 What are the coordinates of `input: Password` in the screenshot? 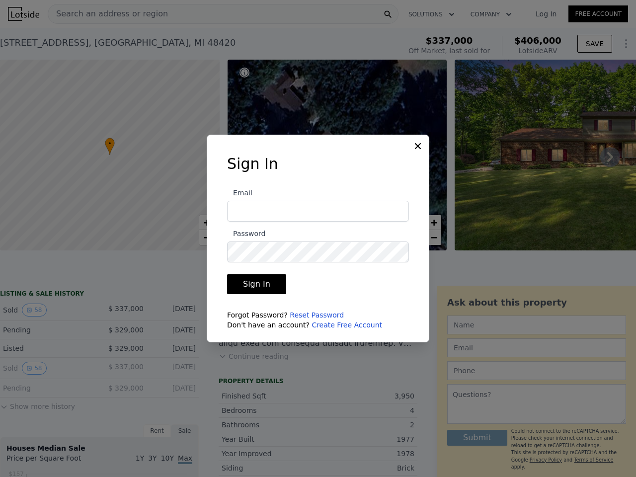 It's located at (318, 252).